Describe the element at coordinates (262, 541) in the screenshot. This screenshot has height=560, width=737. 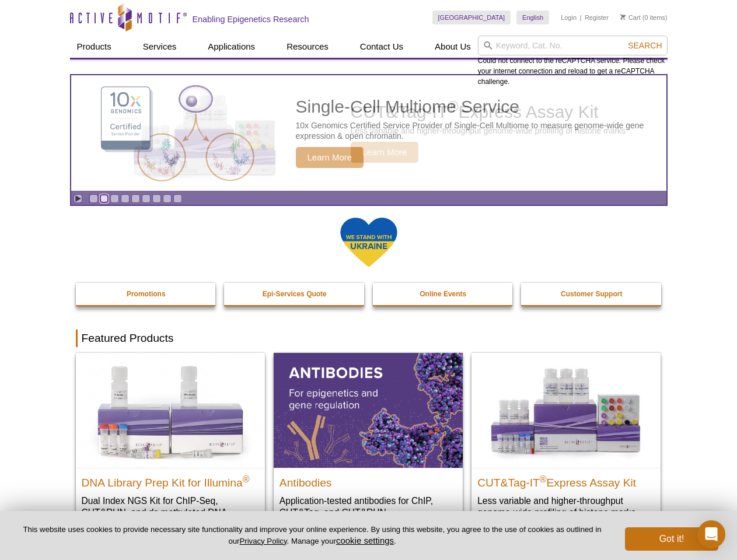
I see `a: Privacy Policy` at that location.